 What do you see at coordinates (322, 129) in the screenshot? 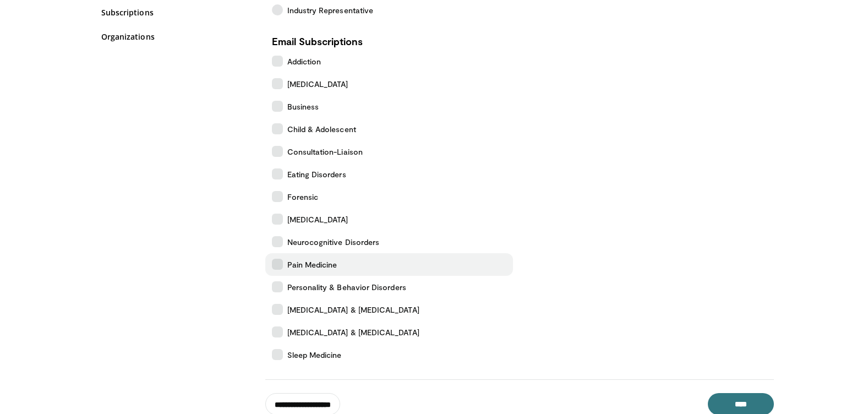
I see `span: Child & Adolescent` at bounding box center [322, 129].